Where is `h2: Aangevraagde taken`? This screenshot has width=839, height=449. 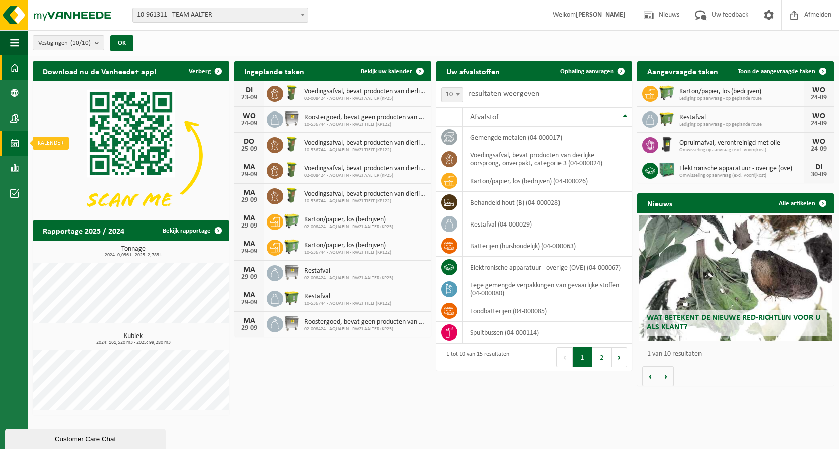 h2: Aangevraagde taken is located at coordinates (682, 71).